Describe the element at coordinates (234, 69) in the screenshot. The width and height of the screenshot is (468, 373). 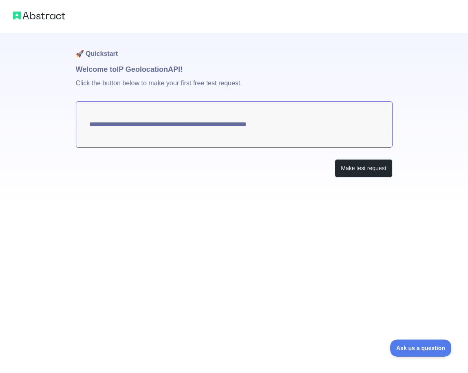
I see `h1: Welcome to IP Geolocation API!` at that location.